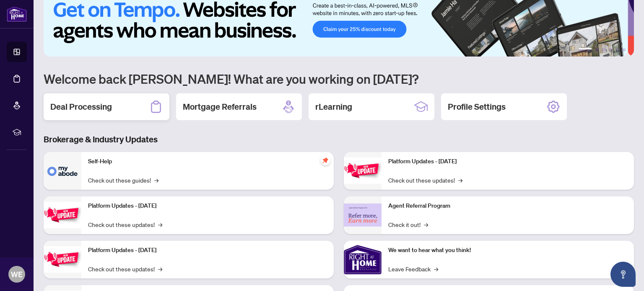  Describe the element at coordinates (220, 107) in the screenshot. I see `h2: Mortgage Referrals` at that location.